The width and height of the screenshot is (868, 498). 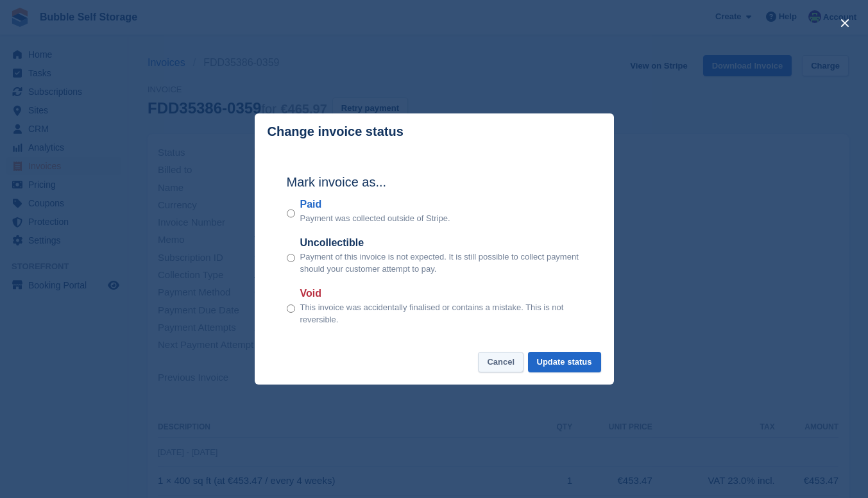 What do you see at coordinates (375, 219) in the screenshot?
I see `p: Payment was collected outside of Stripe.` at bounding box center [375, 219].